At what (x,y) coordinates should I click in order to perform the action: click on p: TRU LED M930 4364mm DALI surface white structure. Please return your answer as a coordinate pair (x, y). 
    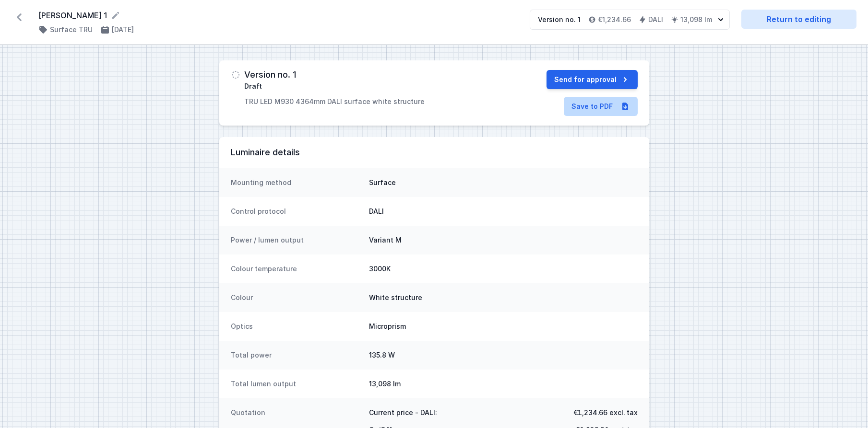
    Looking at the image, I should click on (334, 101).